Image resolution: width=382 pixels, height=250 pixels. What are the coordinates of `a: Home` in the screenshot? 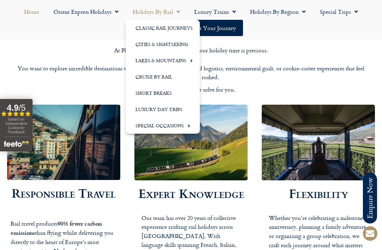 It's located at (31, 12).